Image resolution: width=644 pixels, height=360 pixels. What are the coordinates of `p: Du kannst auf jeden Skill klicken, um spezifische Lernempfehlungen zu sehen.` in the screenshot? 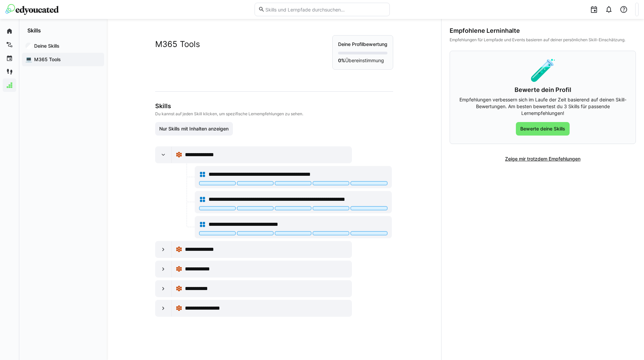 It's located at (274, 114).